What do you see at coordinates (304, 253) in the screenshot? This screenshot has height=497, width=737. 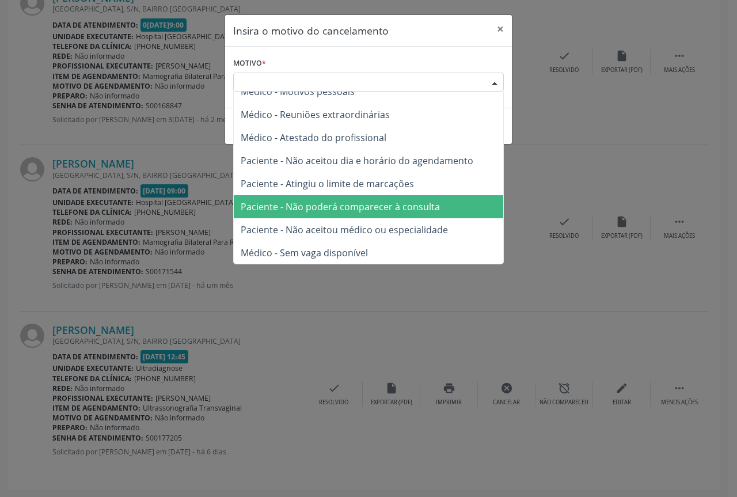 I see `span: Médico - Sem vaga disponível` at bounding box center [304, 253].